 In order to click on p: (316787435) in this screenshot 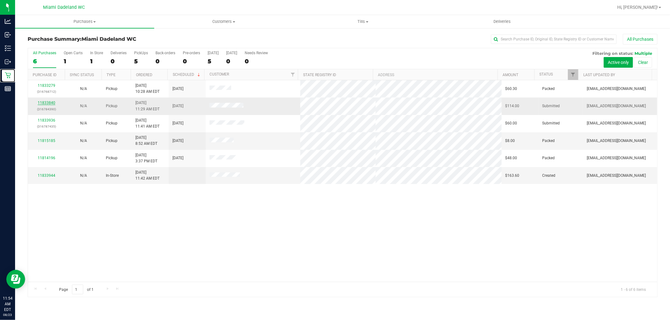, I will do `click(46, 127)`.